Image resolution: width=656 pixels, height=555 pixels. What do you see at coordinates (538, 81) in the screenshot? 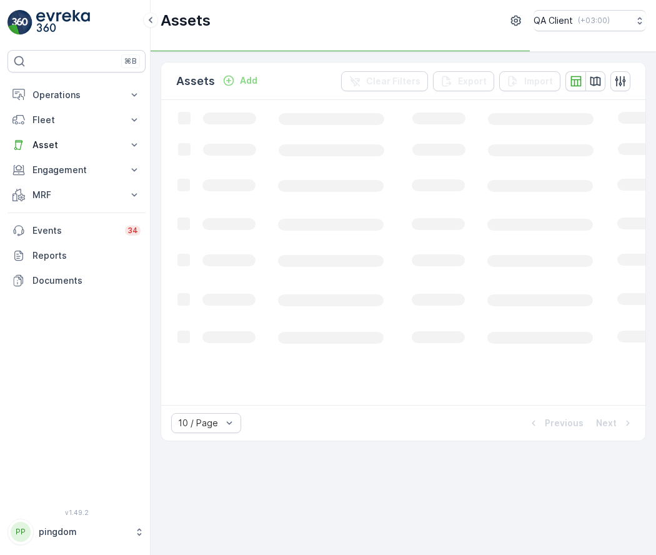
I see `p: Import` at bounding box center [538, 81].